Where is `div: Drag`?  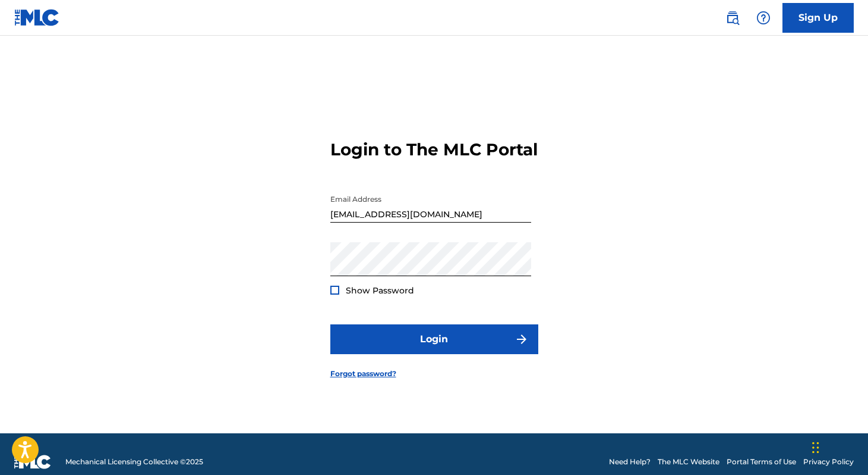 div: Drag is located at coordinates (816, 447).